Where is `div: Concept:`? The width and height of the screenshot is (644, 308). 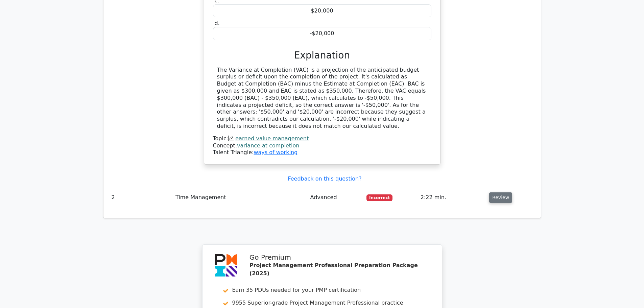
div: Concept: is located at coordinates (322, 146).